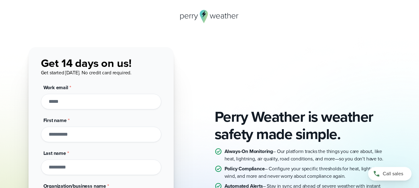 The image size is (419, 188). I want to click on h2: Perry Weather is weather safety made simple., so click(303, 126).